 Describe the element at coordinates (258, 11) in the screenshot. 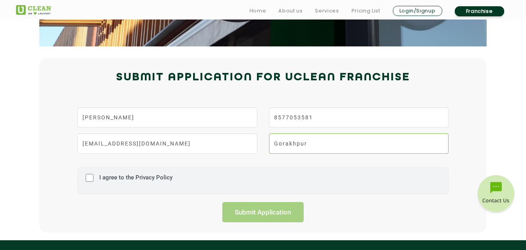

I see `a: Home` at that location.